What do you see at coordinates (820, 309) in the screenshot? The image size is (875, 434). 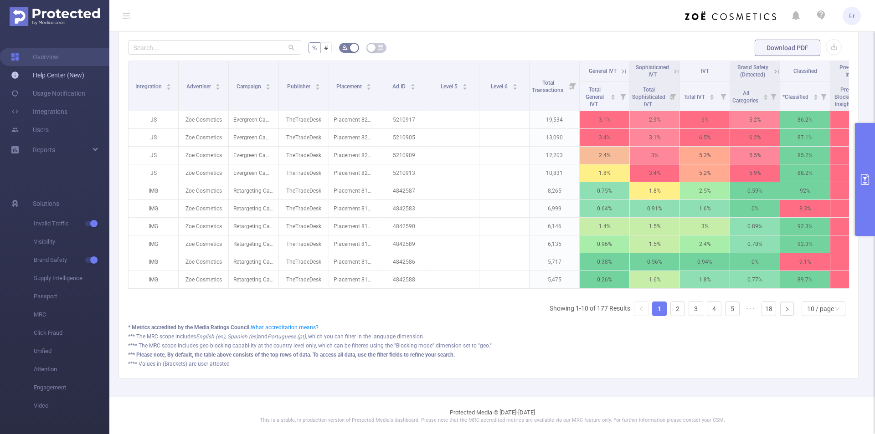 I see `div: 10 / page` at bounding box center [820, 309].